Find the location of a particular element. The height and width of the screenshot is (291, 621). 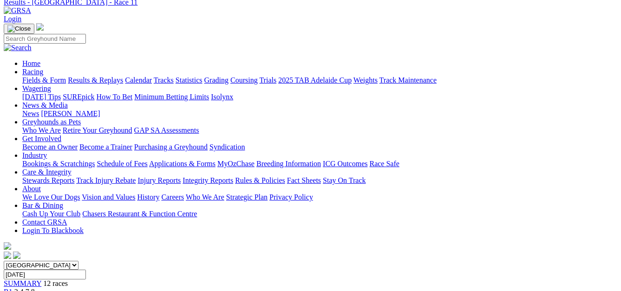

a: Purchasing a Greyhound is located at coordinates (171, 147).